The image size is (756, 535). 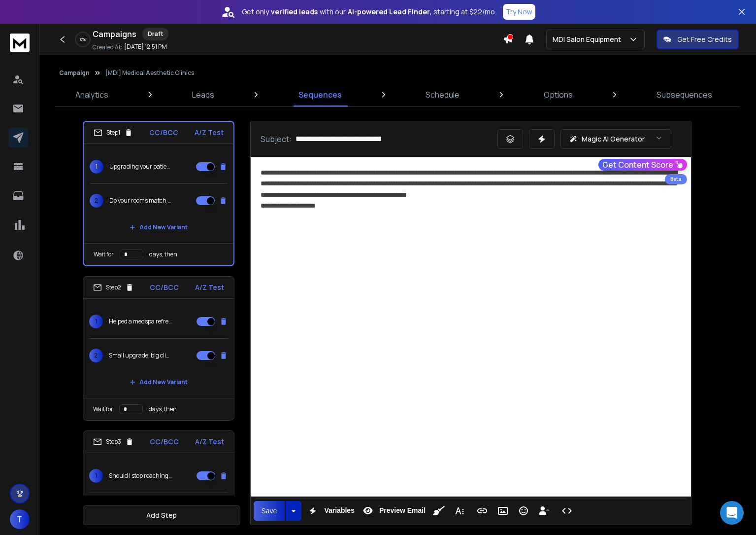 I want to click on button: Variables, so click(x=330, y=511).